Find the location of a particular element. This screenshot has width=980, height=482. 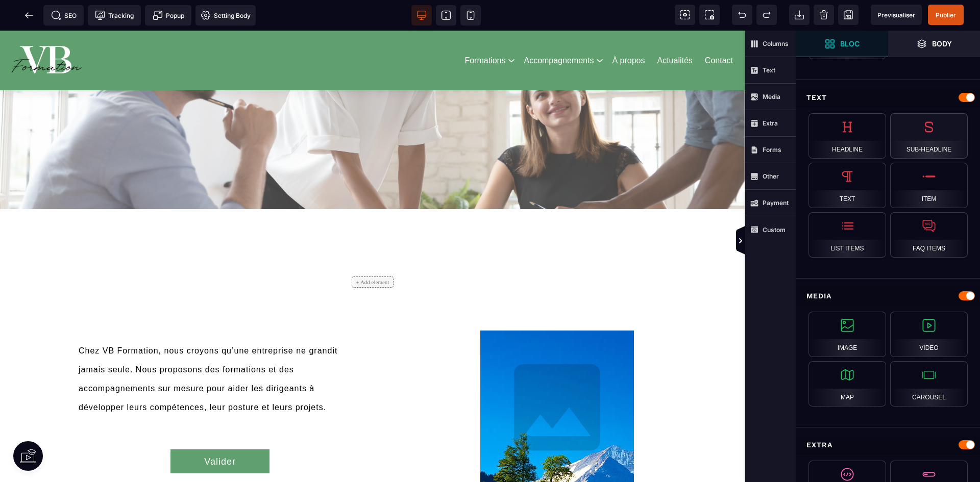

div: Carousel is located at coordinates (929, 384).